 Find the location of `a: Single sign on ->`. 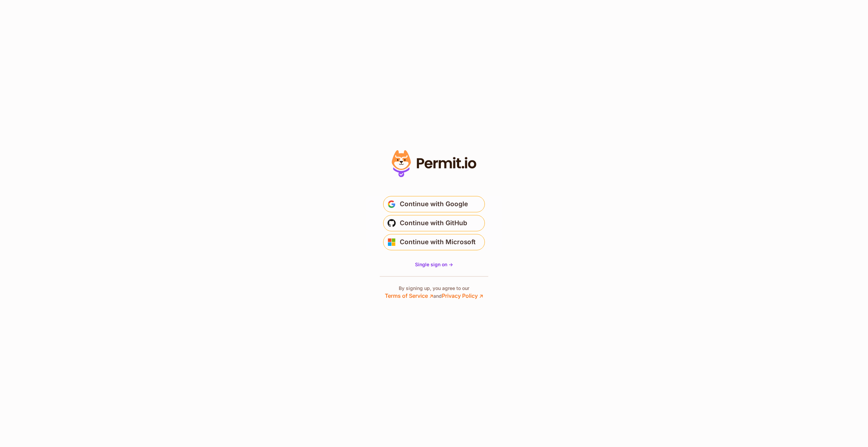

a: Single sign on -> is located at coordinates (434, 264).